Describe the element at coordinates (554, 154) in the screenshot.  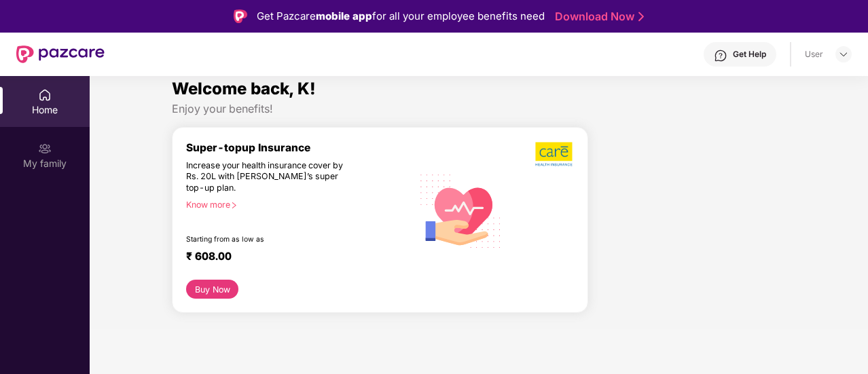
I see `img: b5dec4f62d2307b9de63beb79f102df3.png` at that location.